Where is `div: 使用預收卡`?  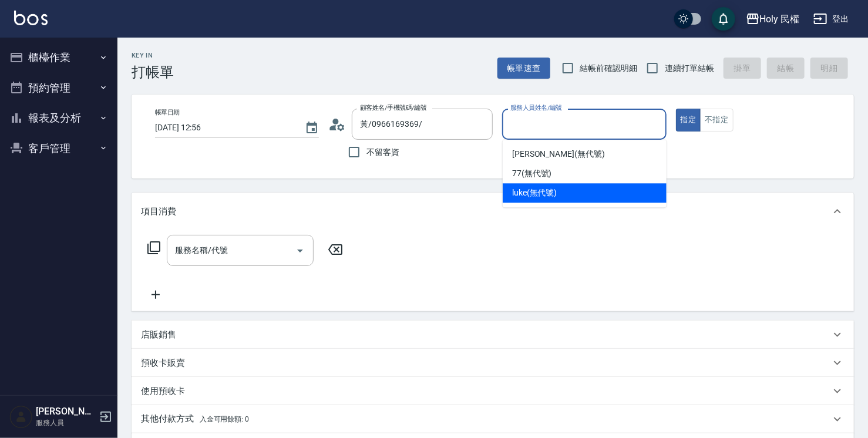
div: 使用預收卡 is located at coordinates (493, 391).